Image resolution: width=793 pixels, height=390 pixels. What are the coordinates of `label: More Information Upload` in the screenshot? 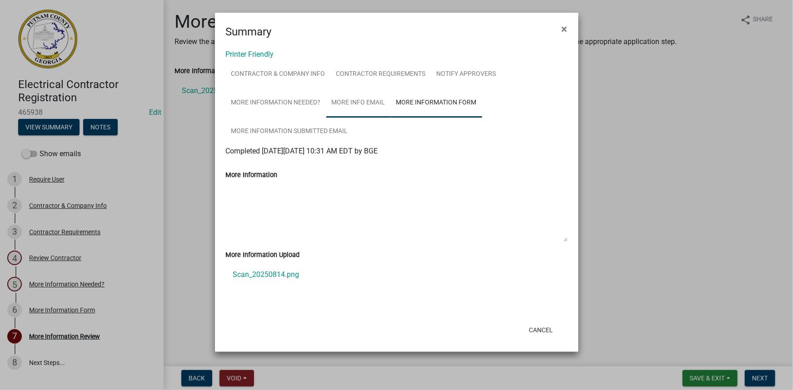 It's located at (263, 255).